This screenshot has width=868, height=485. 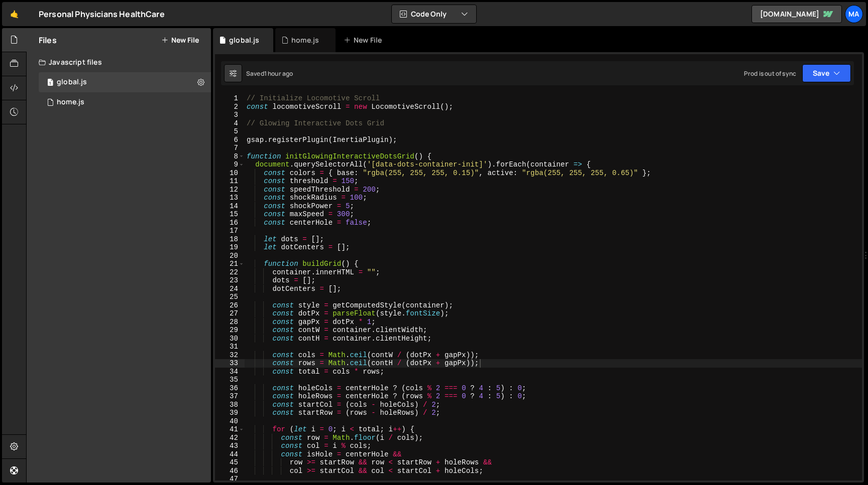 What do you see at coordinates (854, 14) in the screenshot?
I see `a: Ma` at bounding box center [854, 14].